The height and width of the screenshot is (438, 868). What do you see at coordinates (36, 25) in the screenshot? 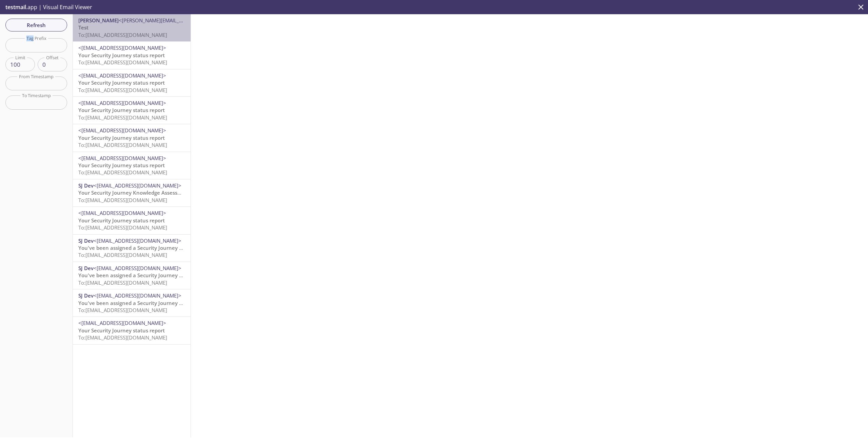
I see `button: Refresh` at bounding box center [36, 25].